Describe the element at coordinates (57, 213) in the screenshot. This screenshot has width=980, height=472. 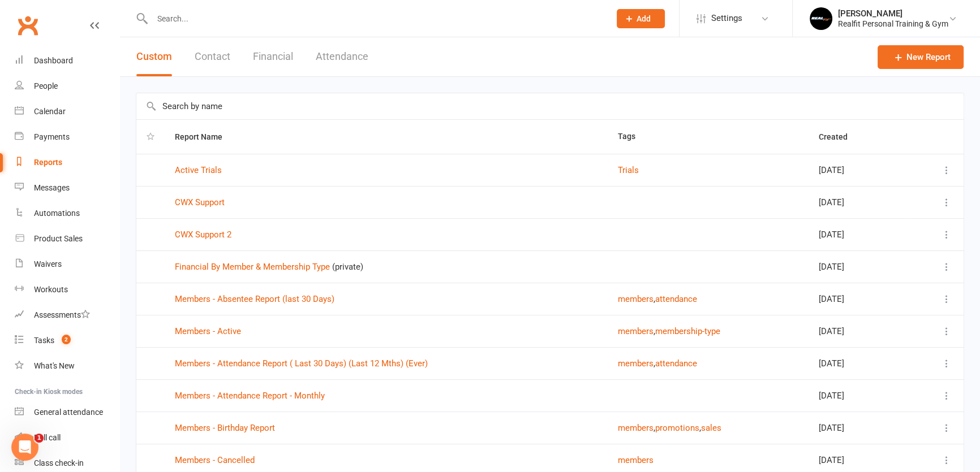
I see `div: Automations` at that location.